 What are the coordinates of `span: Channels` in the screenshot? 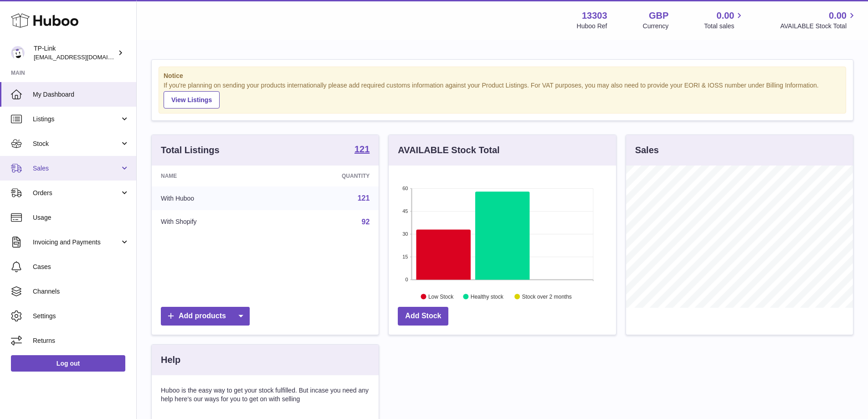 It's located at (81, 292).